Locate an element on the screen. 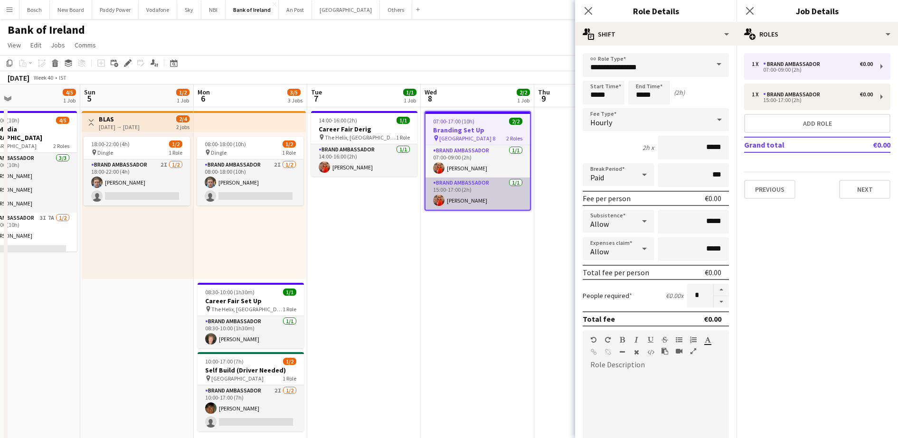 This screenshot has height=438, width=898. span: Edit is located at coordinates (36, 45).